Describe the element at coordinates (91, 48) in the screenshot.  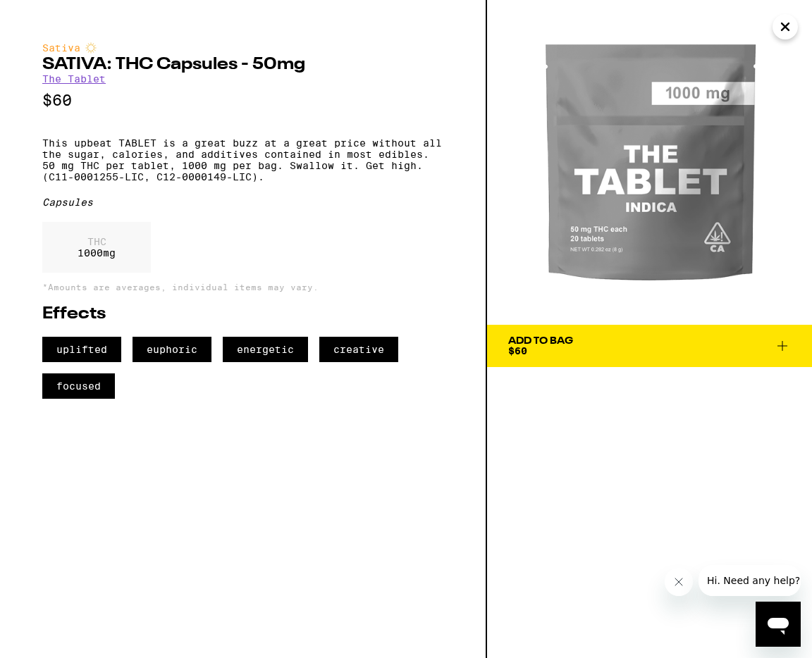
I see `img: sativaColor.svg` at that location.